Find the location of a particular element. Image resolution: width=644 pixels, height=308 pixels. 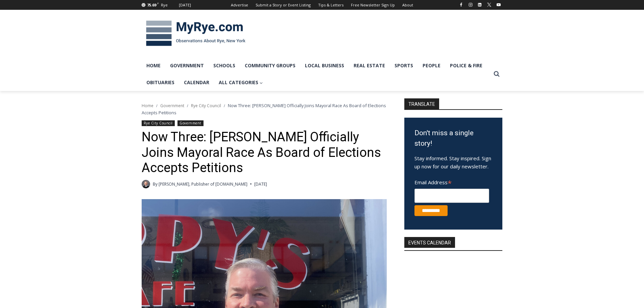

div: Rye is located at coordinates (164, 5).